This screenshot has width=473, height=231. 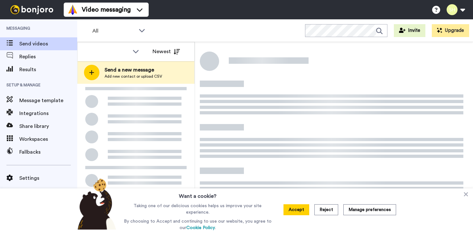 I want to click on span: Send videos, so click(x=48, y=44).